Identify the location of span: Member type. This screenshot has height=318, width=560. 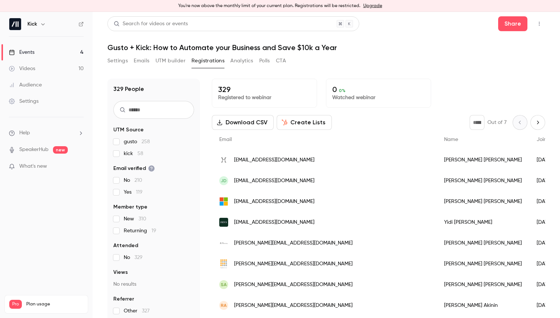
(130, 207).